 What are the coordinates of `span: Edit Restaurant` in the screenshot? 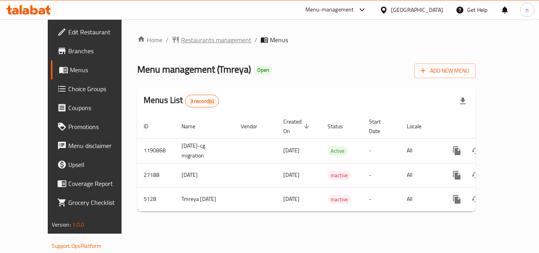 It's located at (100, 32).